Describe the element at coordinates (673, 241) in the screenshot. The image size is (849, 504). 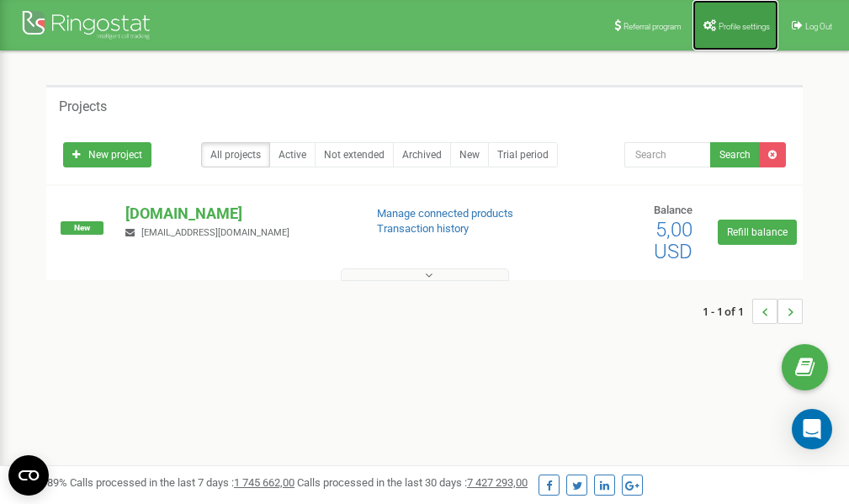
I see `span: 5,00 USD` at that location.